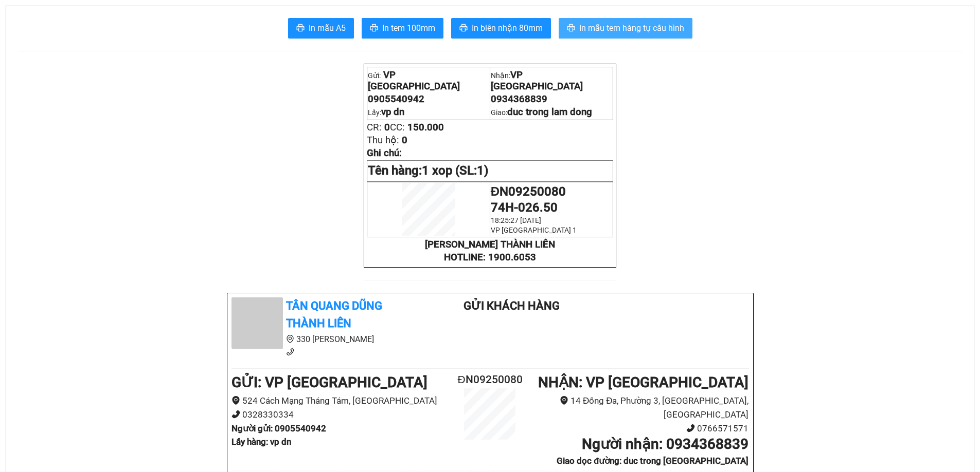 The width and height of the screenshot is (980, 472). What do you see at coordinates (334, 315) in the screenshot?
I see `b: Tân Quang Dũng Thành Liên` at bounding box center [334, 315].